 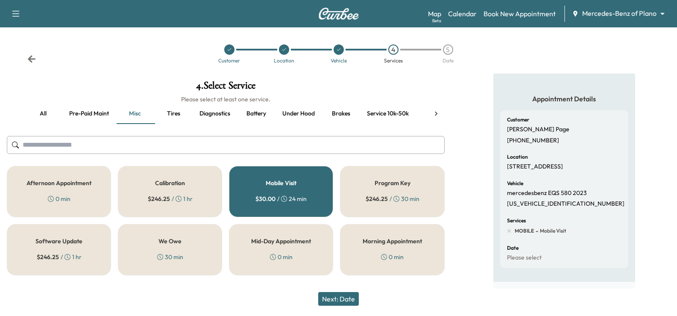 What do you see at coordinates (435, 114) in the screenshot?
I see `button: Recall` at bounding box center [435, 114].